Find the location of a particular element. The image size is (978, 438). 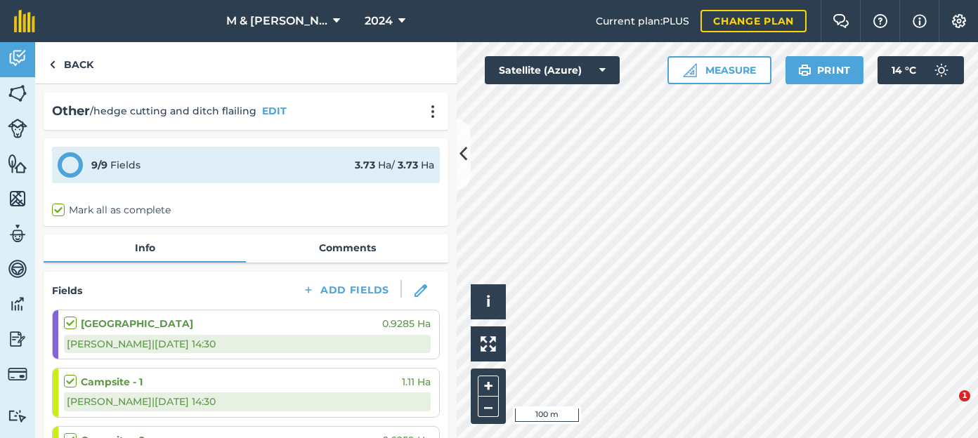

span: / hedge cutting and ditch flailing is located at coordinates (173, 111).